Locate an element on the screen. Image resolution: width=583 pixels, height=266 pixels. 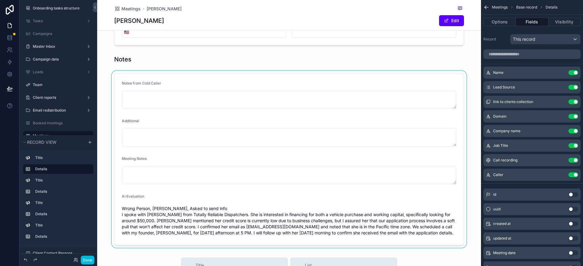
label: Tasks is located at coordinates (57, 21).